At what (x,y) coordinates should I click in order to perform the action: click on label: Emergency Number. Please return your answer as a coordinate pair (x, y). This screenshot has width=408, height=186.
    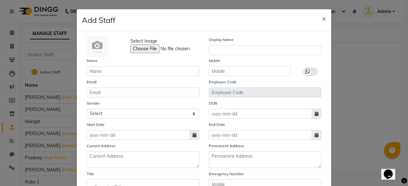
    Looking at the image, I should click on (226, 174).